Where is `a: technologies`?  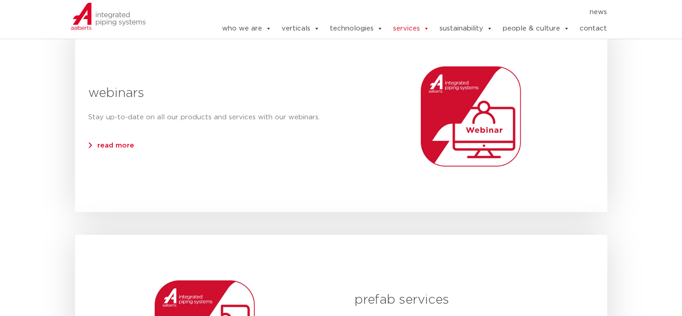 a: technologies is located at coordinates (356, 29).